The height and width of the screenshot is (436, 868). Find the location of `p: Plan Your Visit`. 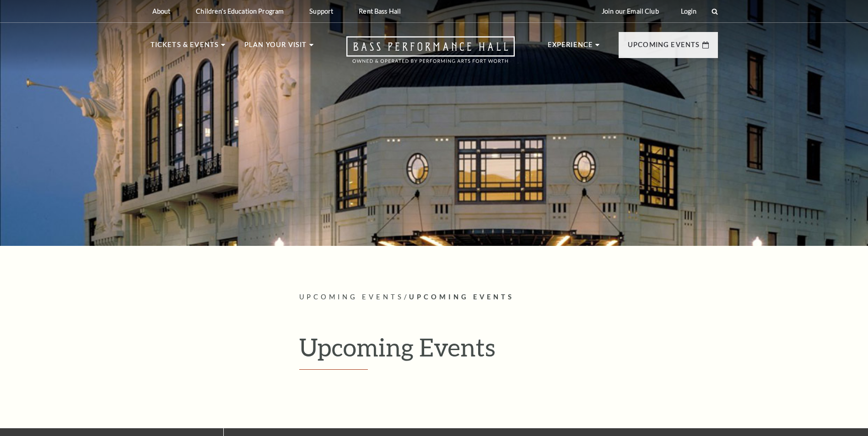

p: Plan Your Visit is located at coordinates (275, 47).